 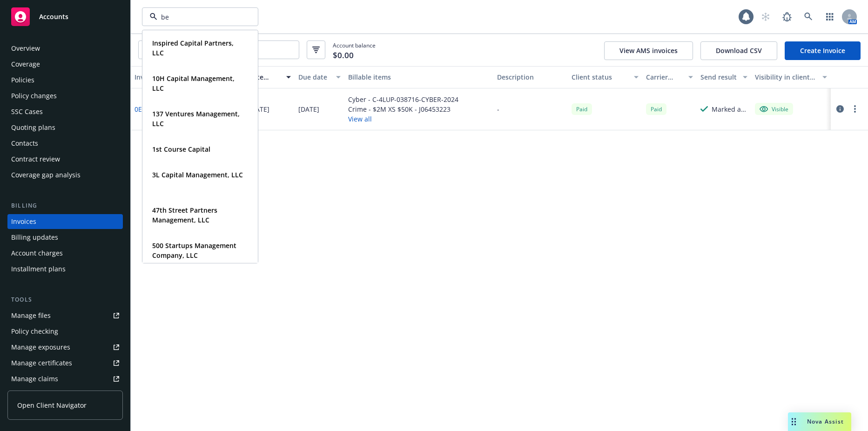 I want to click on div: Crime - $2M XS $50K - J06453223, so click(x=403, y=109).